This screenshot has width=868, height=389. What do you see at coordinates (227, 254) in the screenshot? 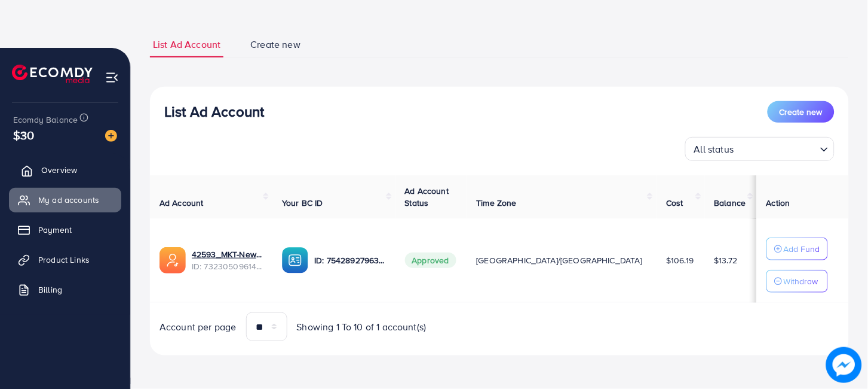
I see `a: 42593_MKT-New_1705030690861` at bounding box center [227, 254].